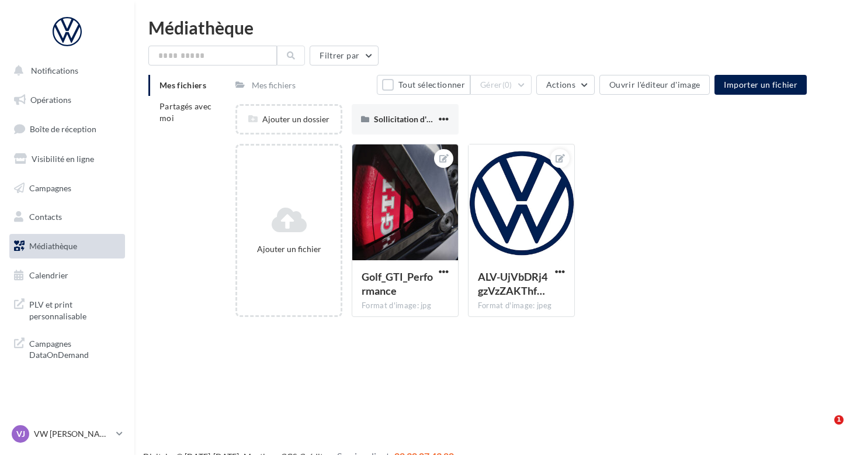 The height and width of the screenshot is (455, 850). I want to click on span: Campagnes DataOnDemand, so click(75, 348).